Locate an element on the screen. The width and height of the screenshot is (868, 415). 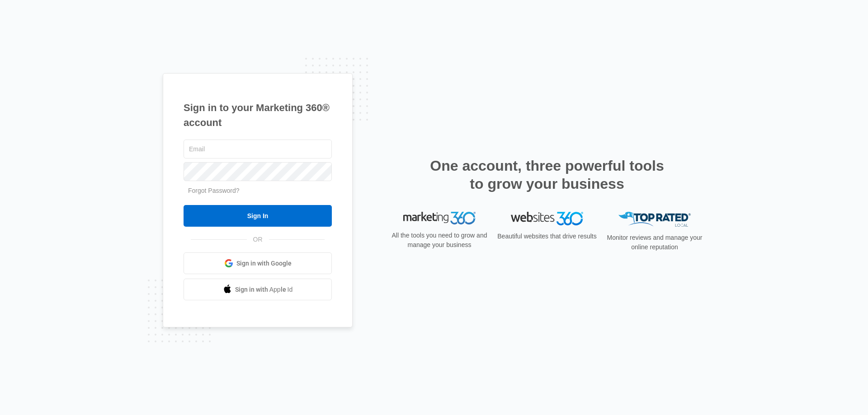
a: Sign in with Google is located at coordinates (258, 264).